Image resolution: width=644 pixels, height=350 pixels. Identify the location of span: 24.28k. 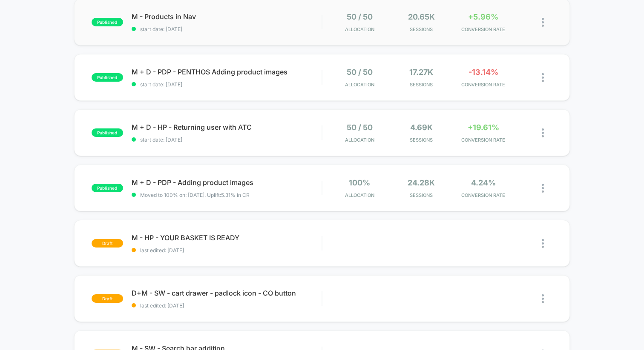
(421, 183).